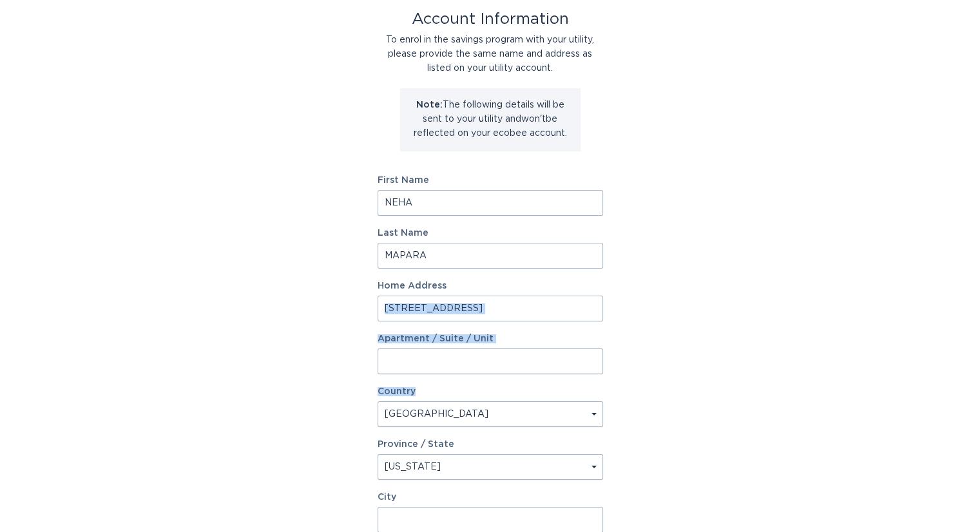 This screenshot has height=532, width=980. Describe the element at coordinates (491, 286) in the screenshot. I see `label: Home Address` at that location.